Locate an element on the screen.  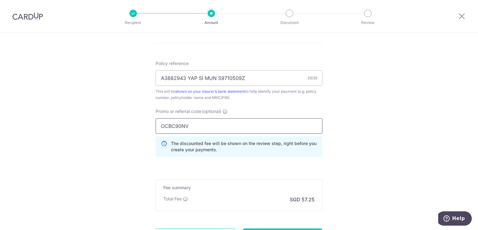
div: This will be to help identify your payment (e.g. policy number, policyholder name and NRIC/FIN). is located at coordinates (239, 95).